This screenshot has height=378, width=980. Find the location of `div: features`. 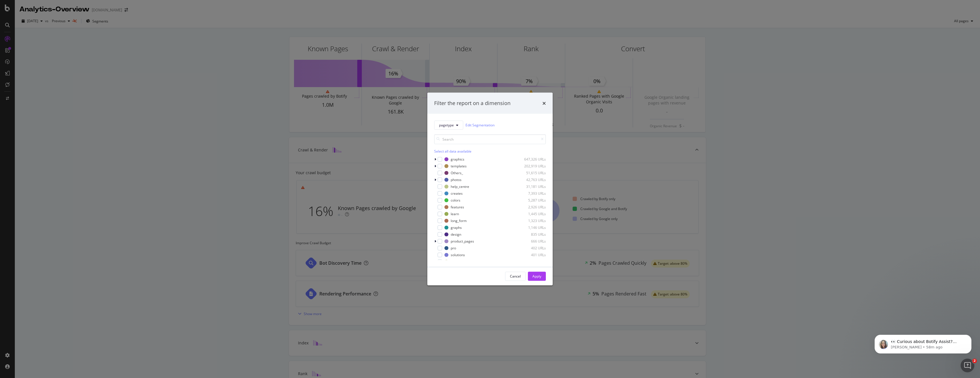

div: features is located at coordinates (457, 207).